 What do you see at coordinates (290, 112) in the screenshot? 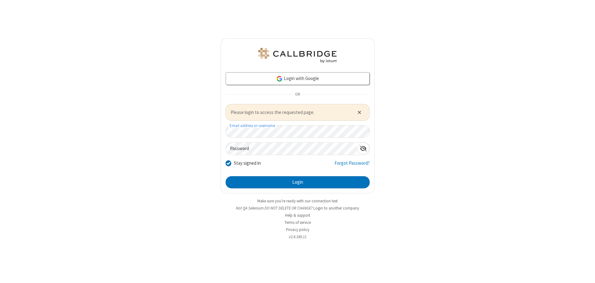
I see `span: Please login to access the requested page.` at bounding box center [290, 112].